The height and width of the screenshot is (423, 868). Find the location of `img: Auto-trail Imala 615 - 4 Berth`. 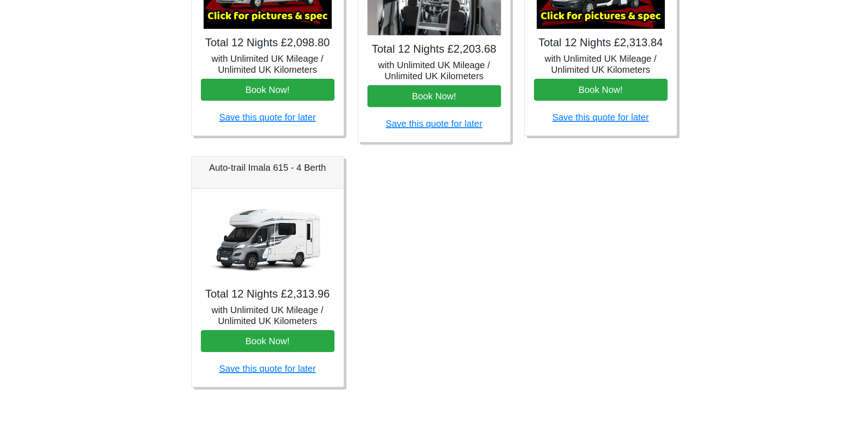

img: Auto-trail Imala 615 - 4 Berth is located at coordinates (268, 239).